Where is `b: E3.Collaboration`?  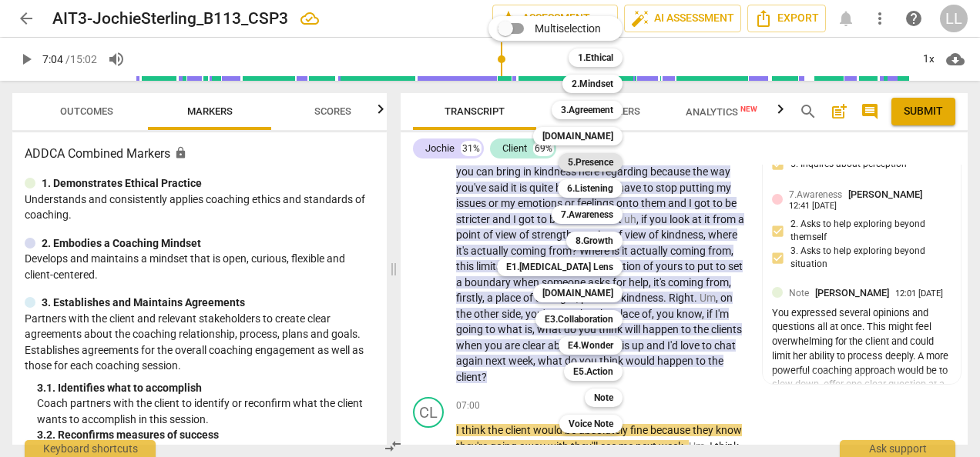 b: E3.Collaboration is located at coordinates (579, 320).